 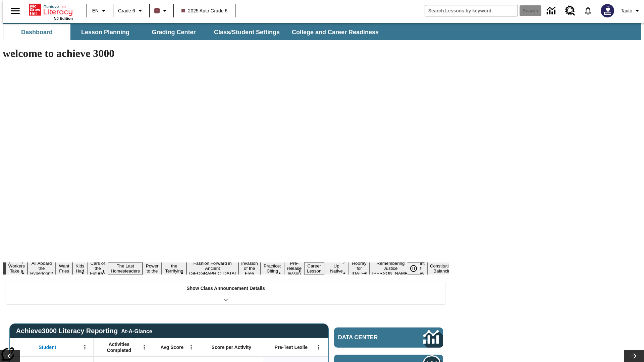 What do you see at coordinates (588, 11) in the screenshot?
I see `a: Notifications` at bounding box center [588, 11].